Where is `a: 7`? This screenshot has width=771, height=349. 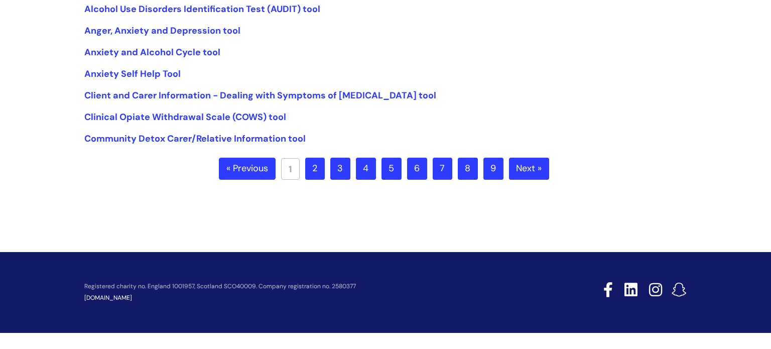 a: 7 is located at coordinates (442, 169).